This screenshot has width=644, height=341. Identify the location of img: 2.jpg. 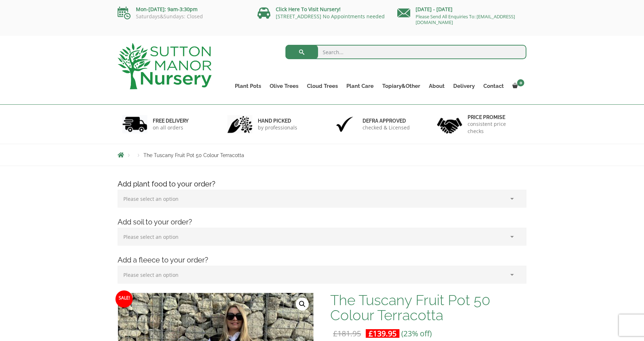
(239, 124).